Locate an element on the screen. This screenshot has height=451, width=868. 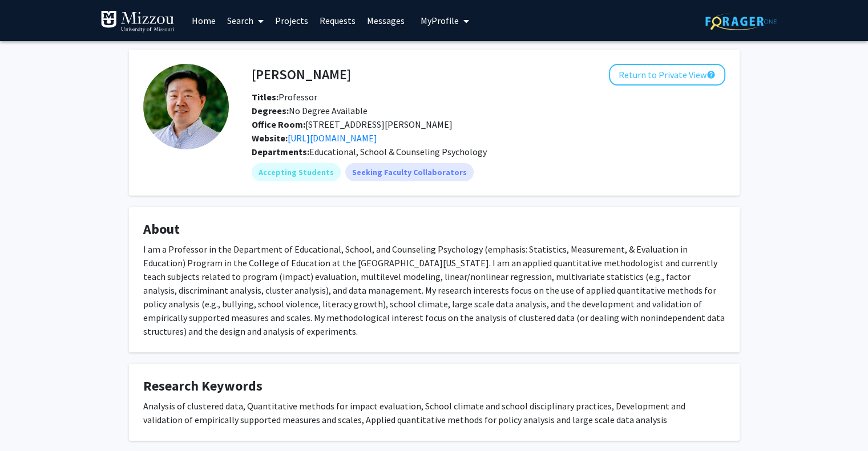
mat-chip: Accepting Students is located at coordinates (296, 173).